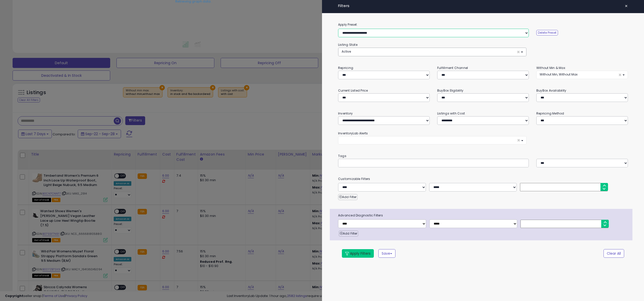 The height and width of the screenshot is (301, 644). Describe the element at coordinates (558, 74) in the screenshot. I see `span: Without Min, Without Max` at that location.